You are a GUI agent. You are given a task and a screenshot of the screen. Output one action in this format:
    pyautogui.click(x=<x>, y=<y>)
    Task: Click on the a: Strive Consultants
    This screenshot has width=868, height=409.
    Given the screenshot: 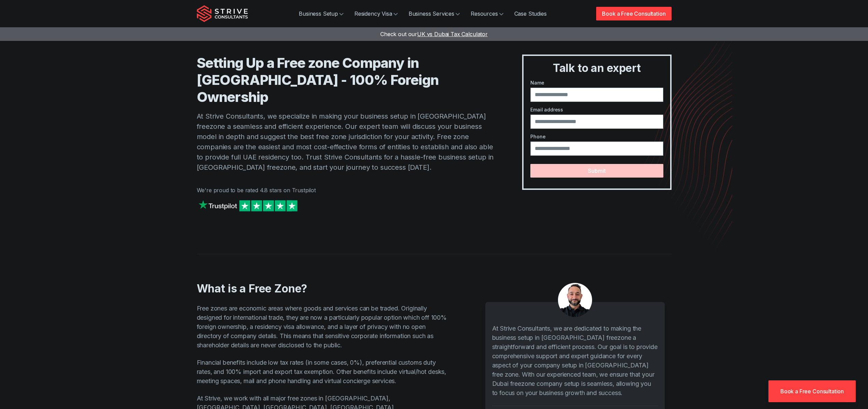 What is the action you would take?
    pyautogui.click(x=222, y=13)
    